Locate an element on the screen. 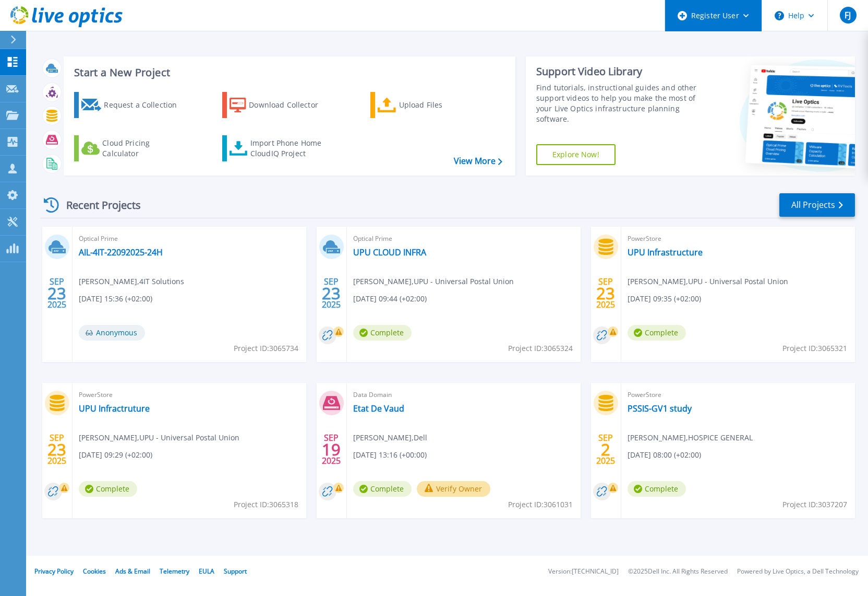 The image size is (868, 596). span: Project ID: 3065321 is located at coordinates (815, 348).